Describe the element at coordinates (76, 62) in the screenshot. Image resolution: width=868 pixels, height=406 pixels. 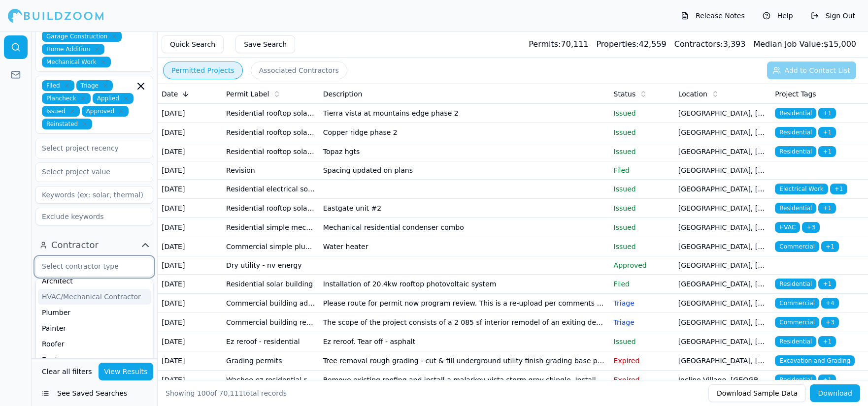
I see `span: Mechanical Work` at that location.